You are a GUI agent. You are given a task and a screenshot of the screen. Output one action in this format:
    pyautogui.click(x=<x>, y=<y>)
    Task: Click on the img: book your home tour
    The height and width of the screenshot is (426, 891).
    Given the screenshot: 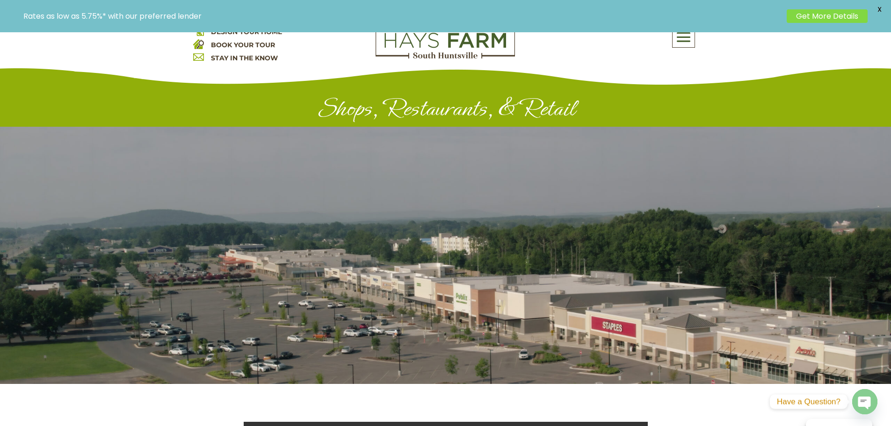 What is the action you would take?
    pyautogui.click(x=198, y=44)
    